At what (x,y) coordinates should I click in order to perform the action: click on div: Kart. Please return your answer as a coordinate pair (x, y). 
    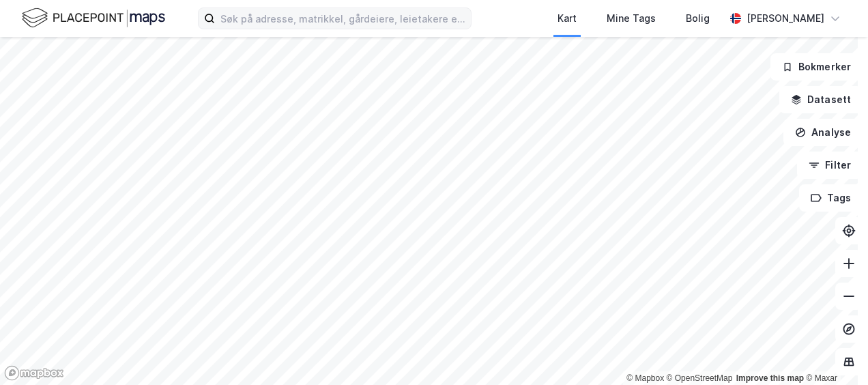
    Looking at the image, I should click on (568, 18).